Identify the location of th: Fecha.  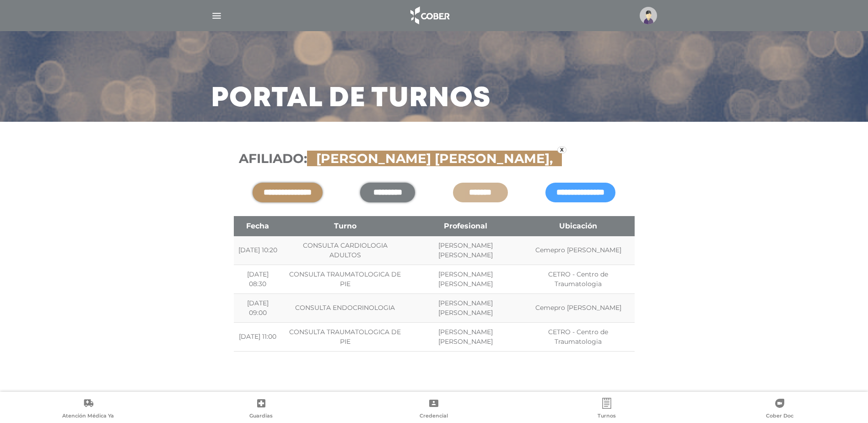
(258, 226).